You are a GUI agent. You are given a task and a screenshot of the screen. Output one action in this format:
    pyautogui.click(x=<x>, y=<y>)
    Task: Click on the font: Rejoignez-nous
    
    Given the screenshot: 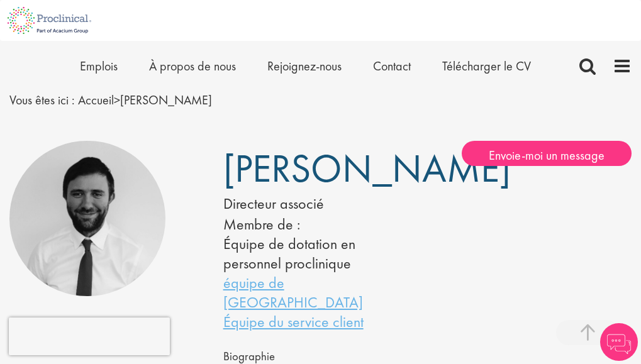 What is the action you would take?
    pyautogui.click(x=305, y=66)
    